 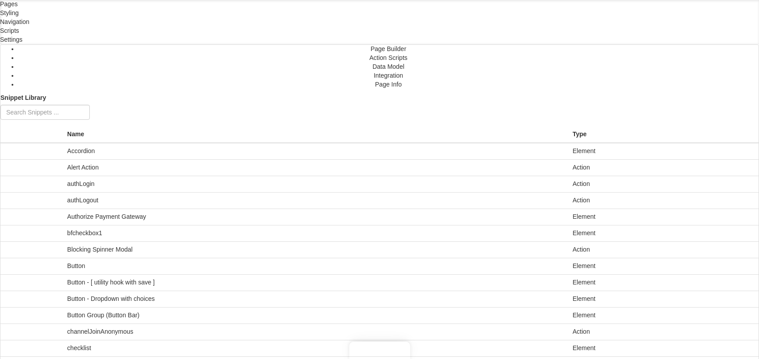 I want to click on td: Button Group (Button Bar), so click(x=316, y=316).